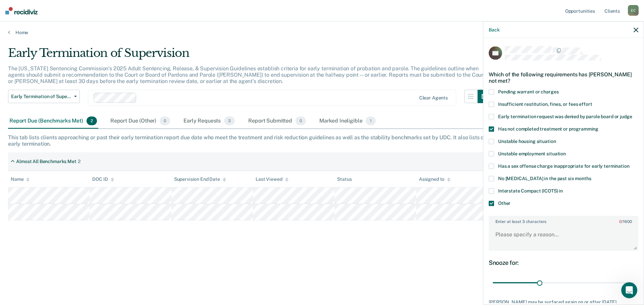 The image size is (644, 305). What do you see at coordinates (494, 29) in the screenshot?
I see `button: Back` at bounding box center [494, 29].